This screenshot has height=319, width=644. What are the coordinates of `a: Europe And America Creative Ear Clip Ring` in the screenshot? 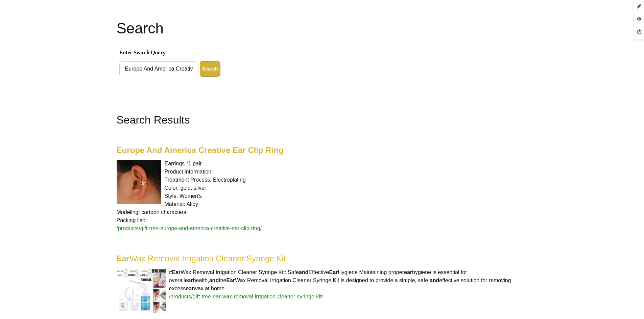 It's located at (200, 150).